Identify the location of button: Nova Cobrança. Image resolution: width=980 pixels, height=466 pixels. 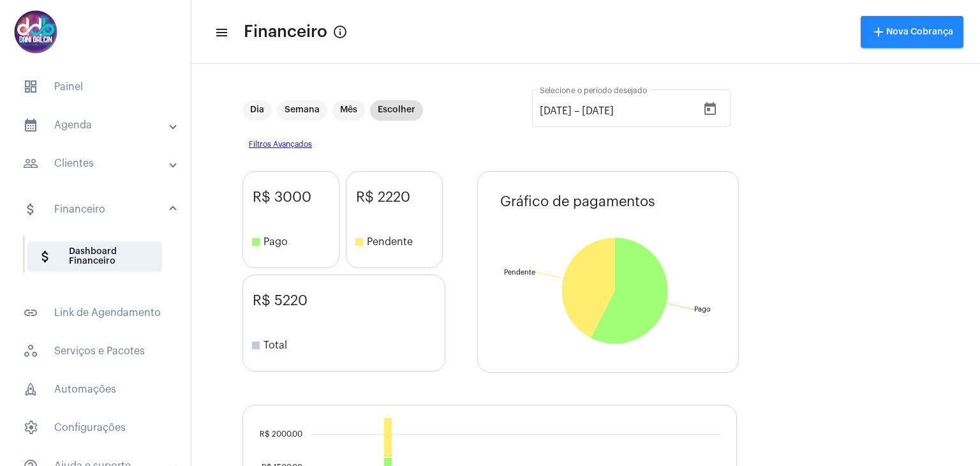
(912, 32).